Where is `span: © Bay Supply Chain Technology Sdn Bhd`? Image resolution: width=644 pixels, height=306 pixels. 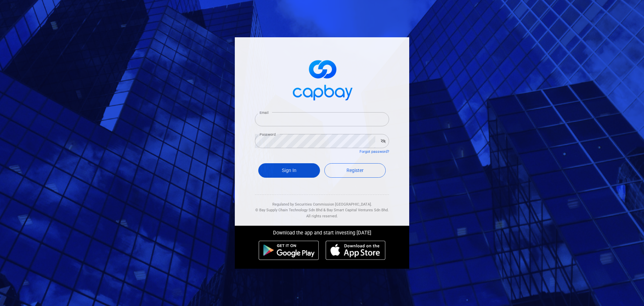 span: © Bay Supply Chain Technology Sdn Bhd is located at coordinates (289, 210).